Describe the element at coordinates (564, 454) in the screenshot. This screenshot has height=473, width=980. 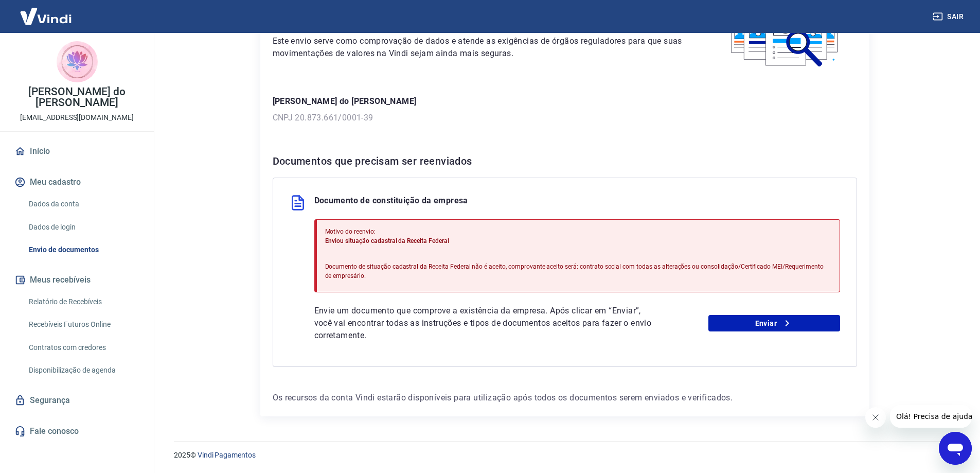
I see `p: 2025 ©` at that location.